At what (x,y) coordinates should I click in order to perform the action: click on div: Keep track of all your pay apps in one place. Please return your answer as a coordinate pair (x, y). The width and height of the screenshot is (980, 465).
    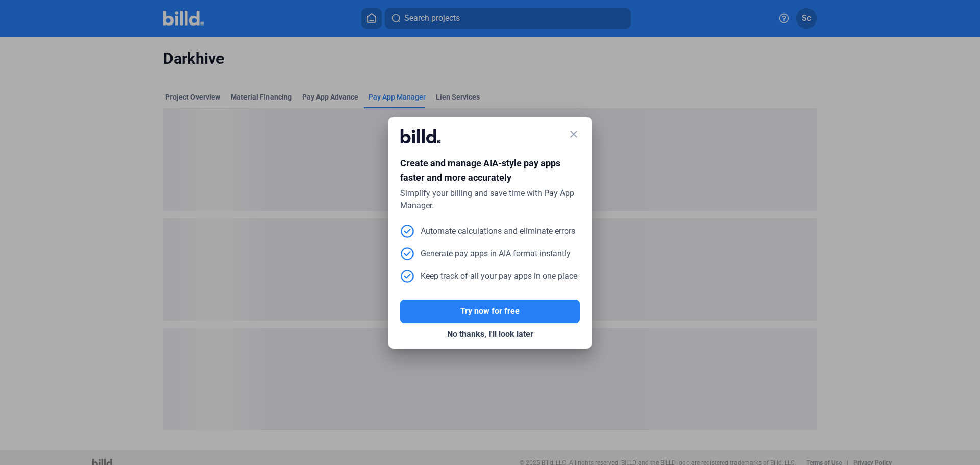
    Looking at the image, I should click on (489, 276).